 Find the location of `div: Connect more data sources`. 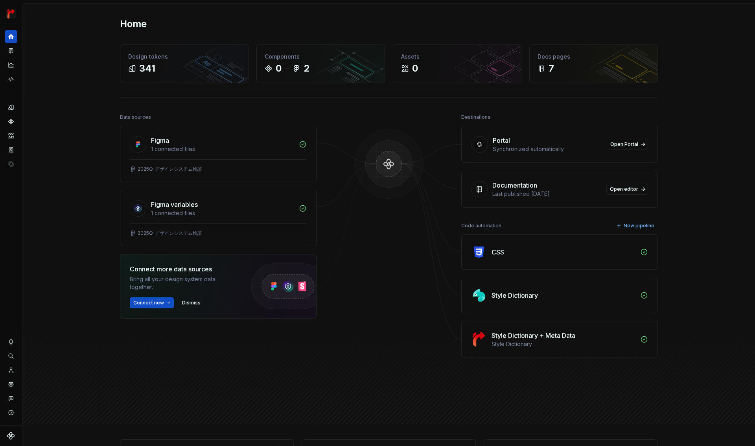

div: Connect more data sources is located at coordinates (183, 269).